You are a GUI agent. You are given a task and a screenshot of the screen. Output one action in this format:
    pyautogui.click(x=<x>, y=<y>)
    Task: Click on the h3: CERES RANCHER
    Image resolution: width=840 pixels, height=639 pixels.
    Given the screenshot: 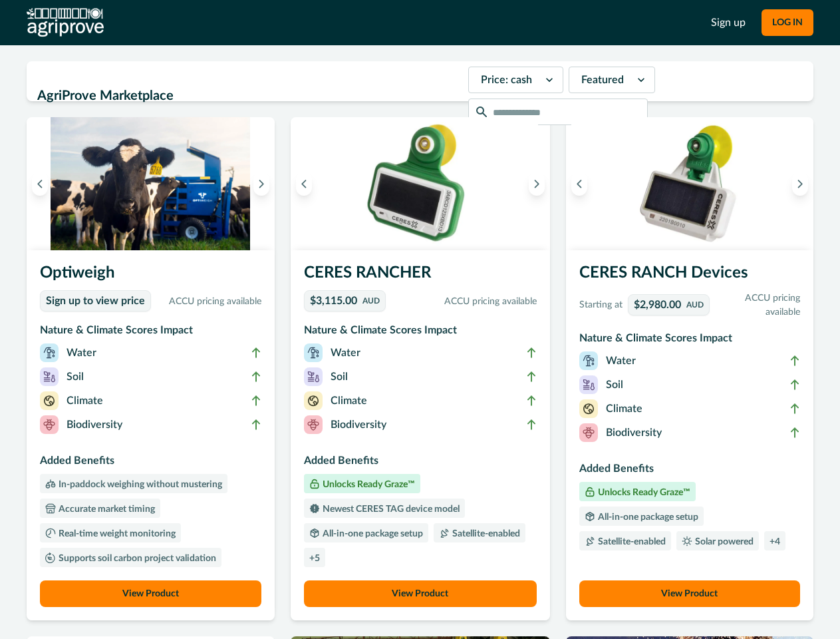 What is the action you would take?
    pyautogui.click(x=420, y=276)
    